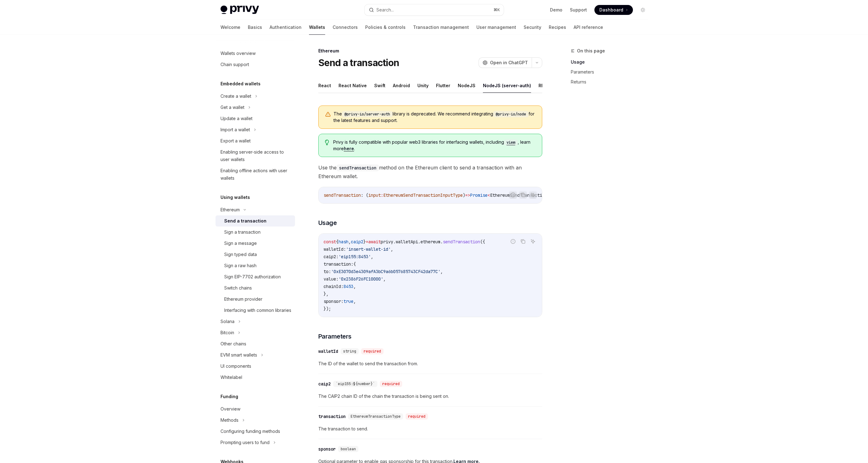  I want to click on div: Sign EIP-7702 authorization, so click(252, 277).